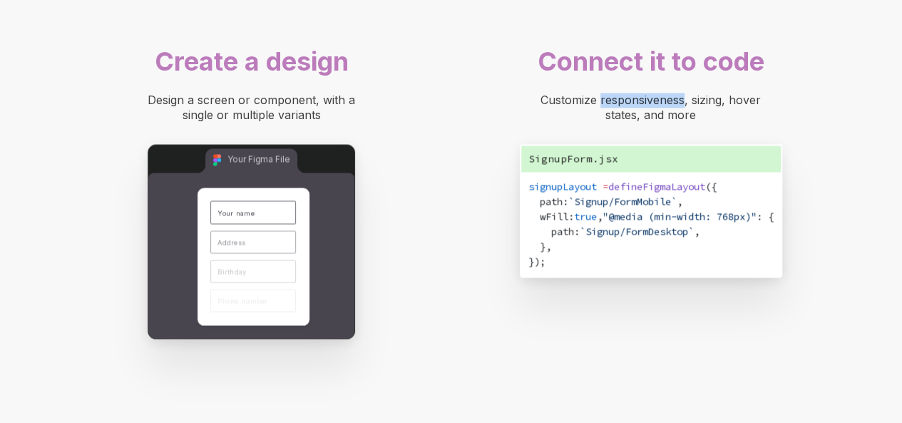 This screenshot has height=423, width=902. I want to click on span: Customize responsiveness, sizing, hover states, and more, so click(652, 107).